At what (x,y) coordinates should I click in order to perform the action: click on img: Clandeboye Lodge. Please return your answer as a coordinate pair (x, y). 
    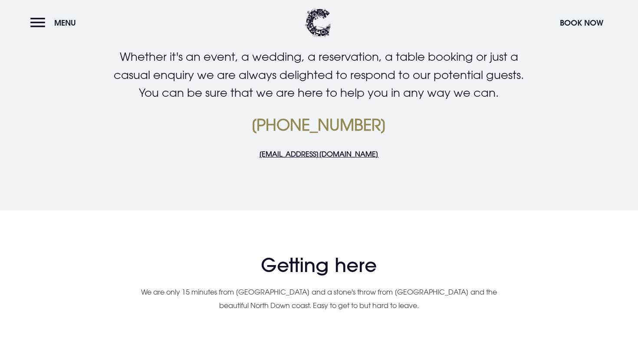
    Looking at the image, I should click on (318, 23).